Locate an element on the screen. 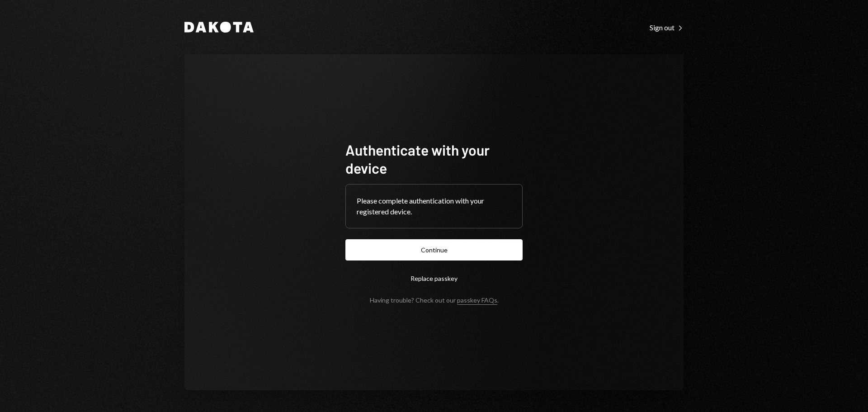  button: Replace passkey is located at coordinates (434, 278).